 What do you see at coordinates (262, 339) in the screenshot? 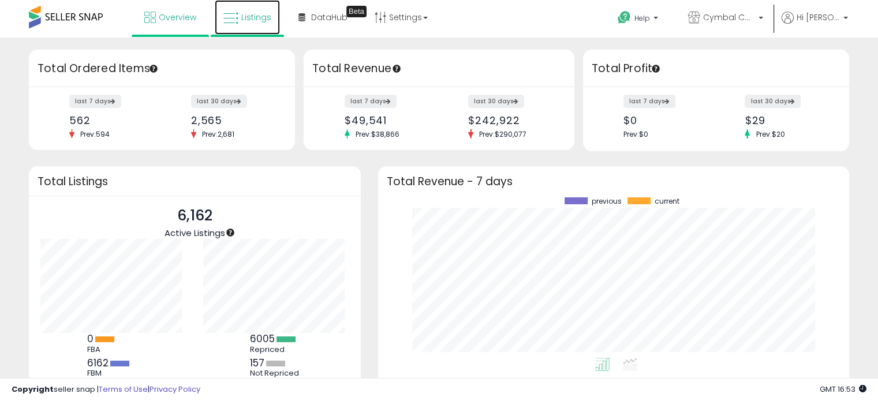
I see `b: 6005` at bounding box center [262, 339].